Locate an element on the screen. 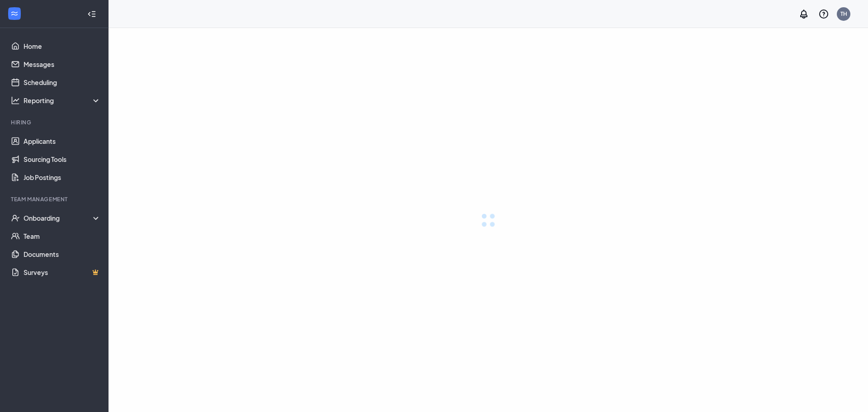  a: Sourcing Tools is located at coordinates (62, 159).